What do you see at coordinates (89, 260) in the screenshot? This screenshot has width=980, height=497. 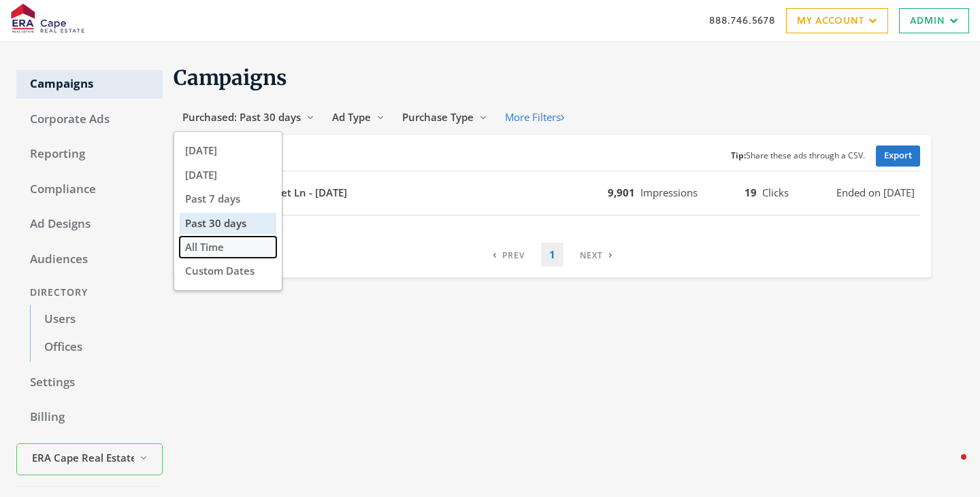 I see `a: Audiences` at bounding box center [89, 260].